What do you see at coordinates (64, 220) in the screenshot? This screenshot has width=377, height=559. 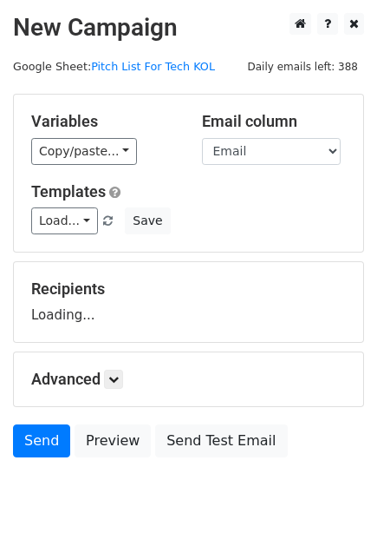 I see `a: Load...` at bounding box center [64, 220].